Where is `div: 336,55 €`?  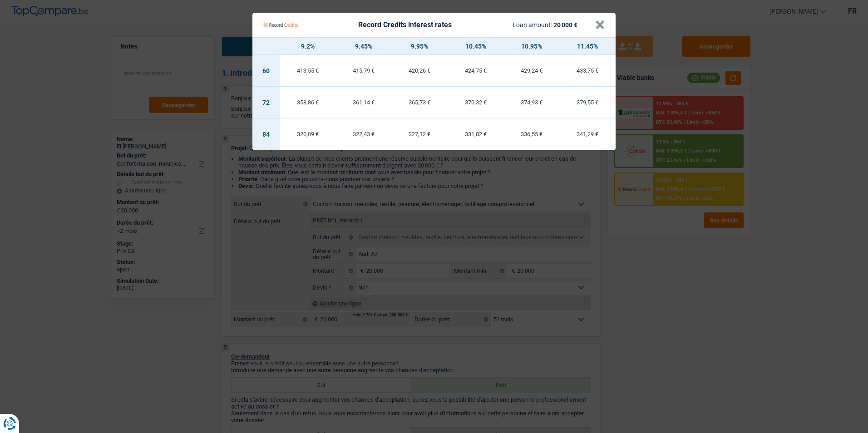
div: 336,55 € is located at coordinates (531, 134).